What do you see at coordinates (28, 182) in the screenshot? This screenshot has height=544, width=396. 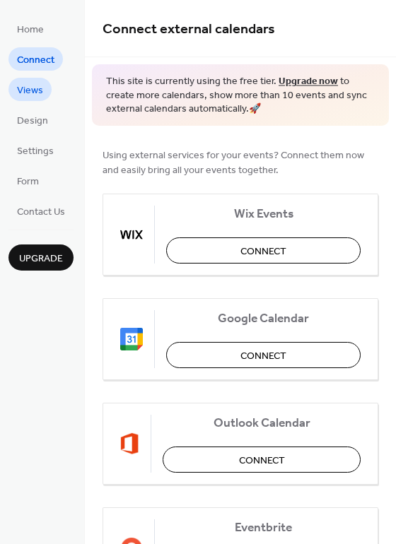 I see `span: Form` at bounding box center [28, 182].